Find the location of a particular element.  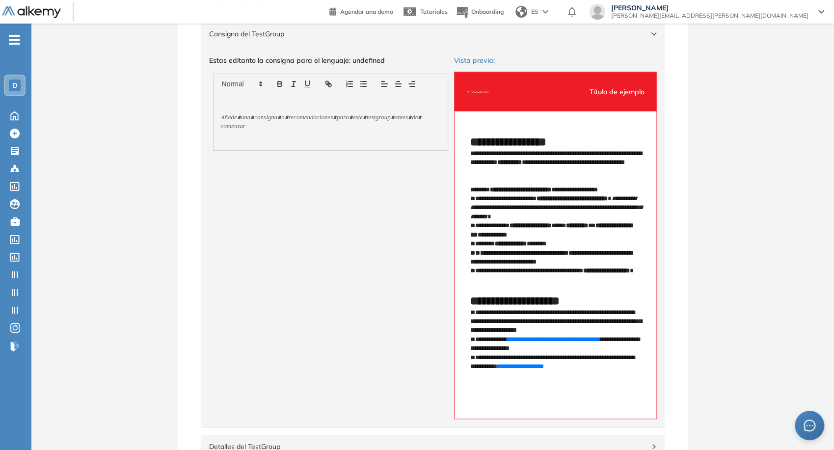

span: Consigna del TestGroup is located at coordinates (427, 34).